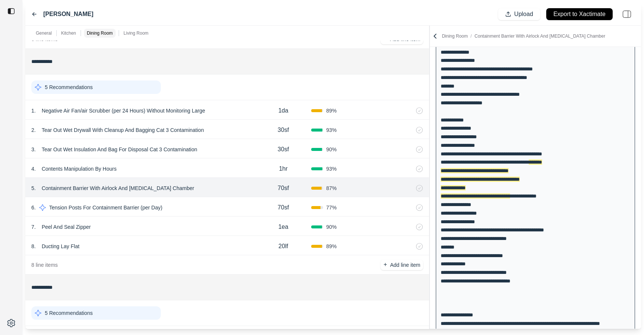  I want to click on p: Tear Out Wet Insulation And Bag For Disposal Cat 3 Contamination, so click(119, 149).